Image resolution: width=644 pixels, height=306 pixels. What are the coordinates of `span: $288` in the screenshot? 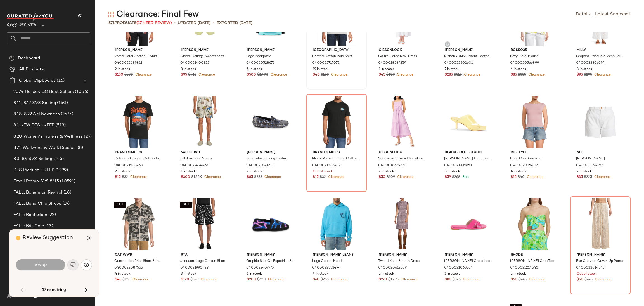 It's located at (258, 178).